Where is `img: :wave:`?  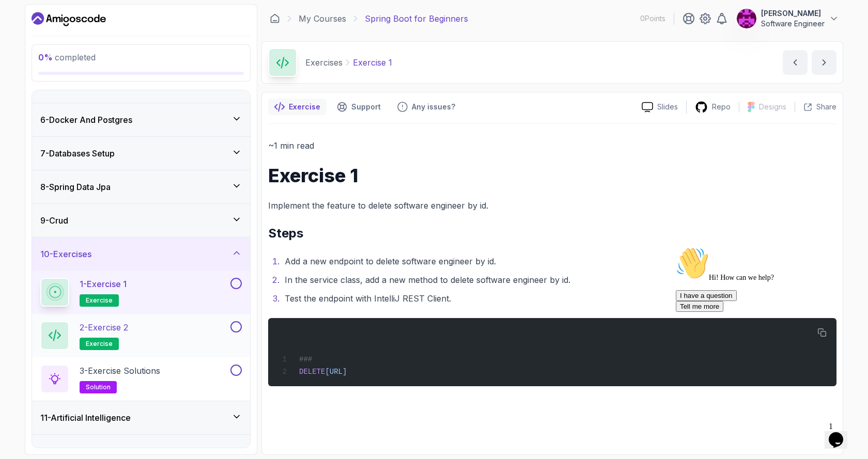
img: :wave: is located at coordinates (21, 21).